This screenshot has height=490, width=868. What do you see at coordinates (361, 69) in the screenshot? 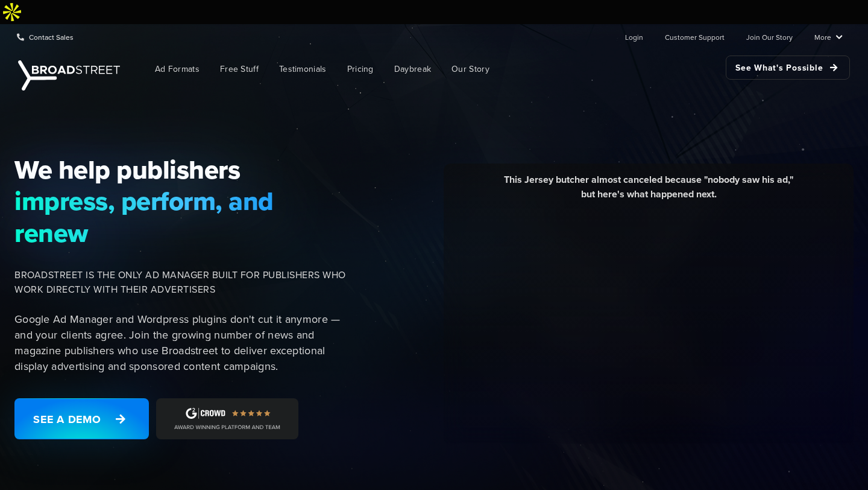
I see `span: Pricing` at bounding box center [361, 69].